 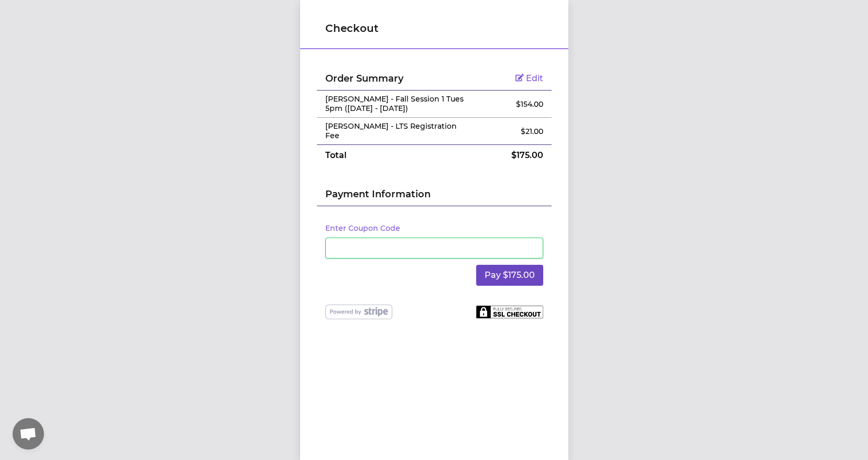 What do you see at coordinates (510, 275) in the screenshot?
I see `button: Pay $175.00` at bounding box center [510, 275].